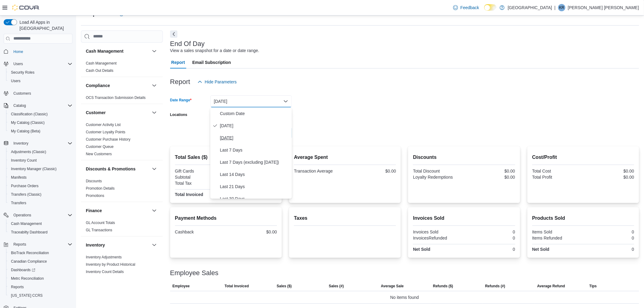 The width and height of the screenshot is (644, 308). Describe the element at coordinates (583, 157) in the screenshot. I see `h2: Cost/Profit` at that location.